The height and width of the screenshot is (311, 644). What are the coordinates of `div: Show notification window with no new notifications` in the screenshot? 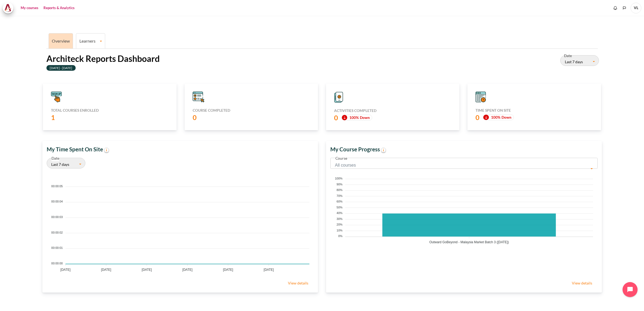 It's located at (615, 8).